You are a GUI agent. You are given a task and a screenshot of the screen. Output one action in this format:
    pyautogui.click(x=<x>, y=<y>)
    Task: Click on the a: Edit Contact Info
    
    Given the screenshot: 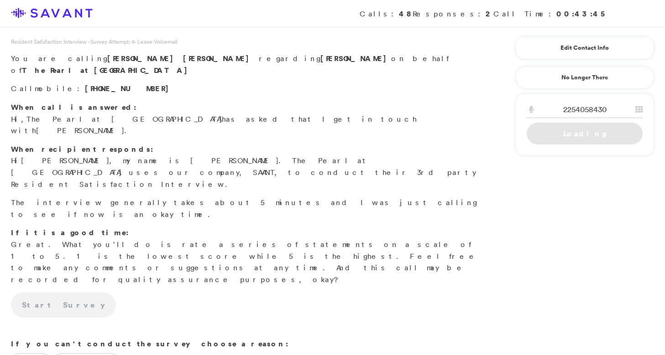 What is the action you would take?
    pyautogui.click(x=585, y=48)
    